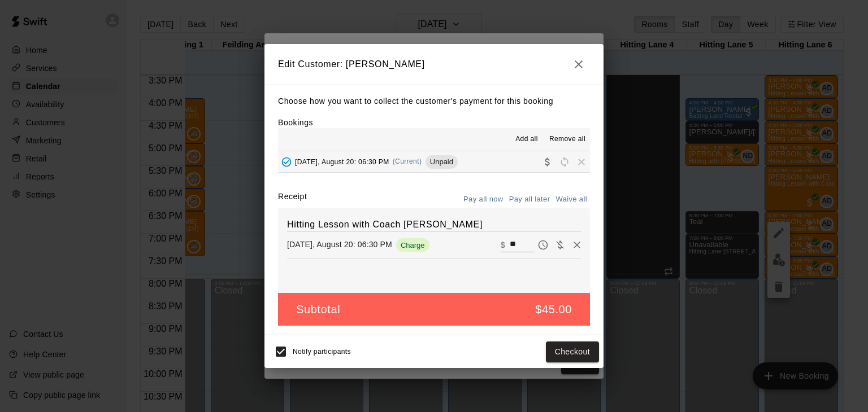  I want to click on span: Remove all, so click(568, 140).